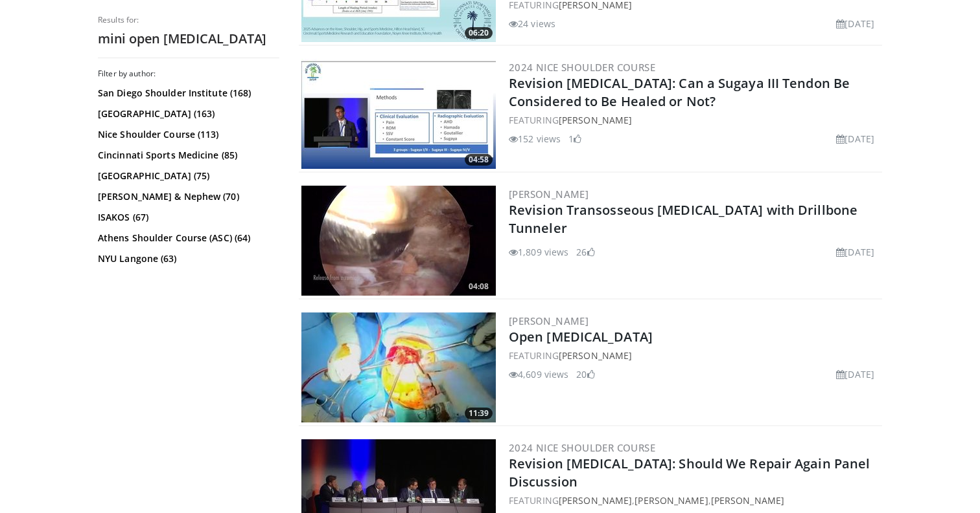 Image resolution: width=980 pixels, height=513 pixels. I want to click on a: 04:58, so click(398, 114).